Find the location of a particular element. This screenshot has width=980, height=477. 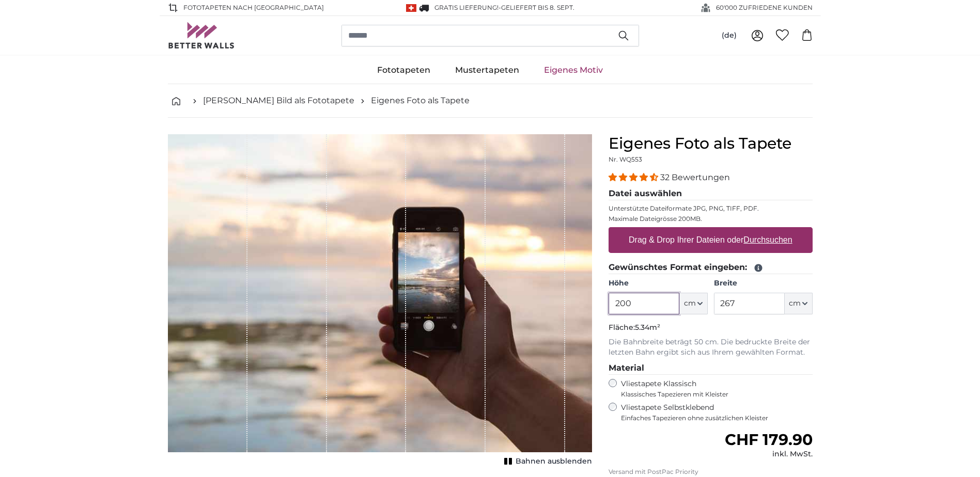

label: Breite is located at coordinates (763, 283).